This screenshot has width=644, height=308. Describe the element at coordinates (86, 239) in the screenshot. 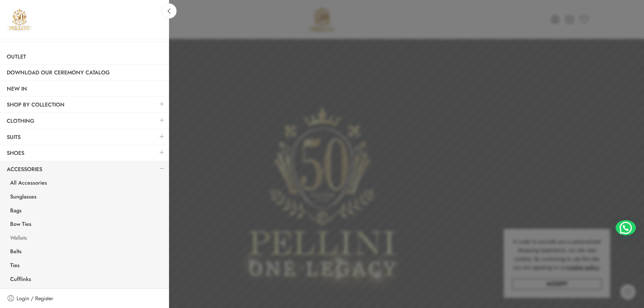

I see `a: Wallets` at that location.